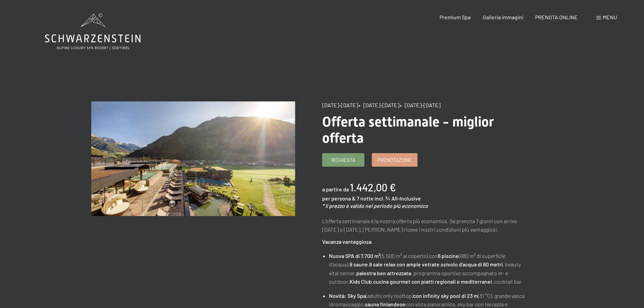 This screenshot has height=308, width=644. Describe the element at coordinates (471, 264) in the screenshot. I see `strong: scivolo d'acqua di 60 metri` at that location.